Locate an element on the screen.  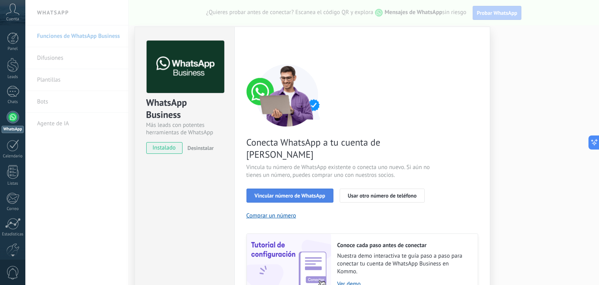
img: connect number is located at coordinates (287, 95).